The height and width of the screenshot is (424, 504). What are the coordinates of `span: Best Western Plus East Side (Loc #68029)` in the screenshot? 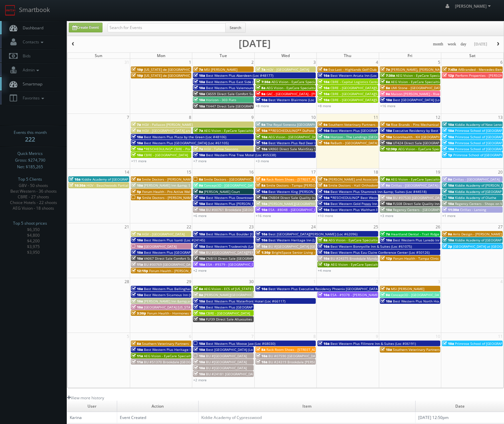 It's located at (239, 82).